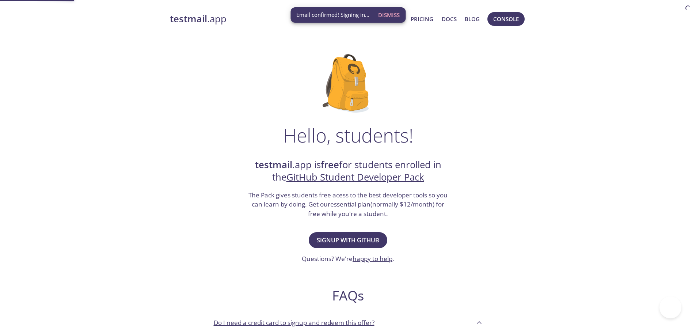  I want to click on strong: free, so click(330, 164).